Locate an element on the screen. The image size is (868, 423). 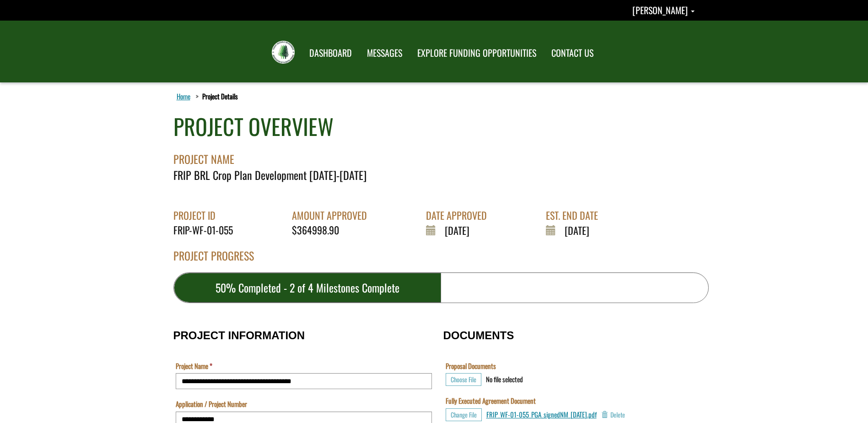
label: Application / Project Number is located at coordinates (212, 404).